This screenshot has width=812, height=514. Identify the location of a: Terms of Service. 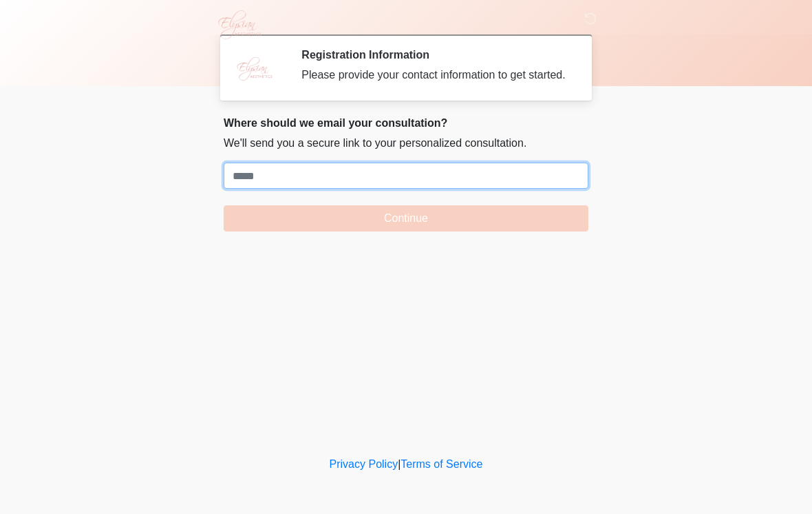
(441, 464).